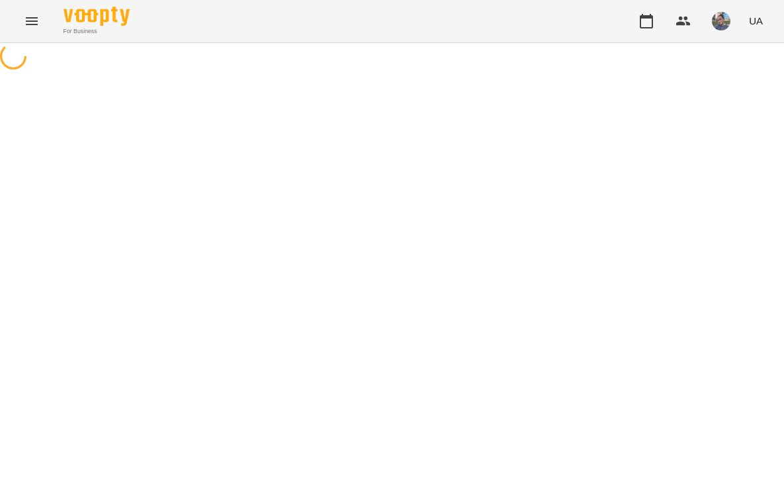  What do you see at coordinates (755, 21) in the screenshot?
I see `span: UA` at bounding box center [755, 21].